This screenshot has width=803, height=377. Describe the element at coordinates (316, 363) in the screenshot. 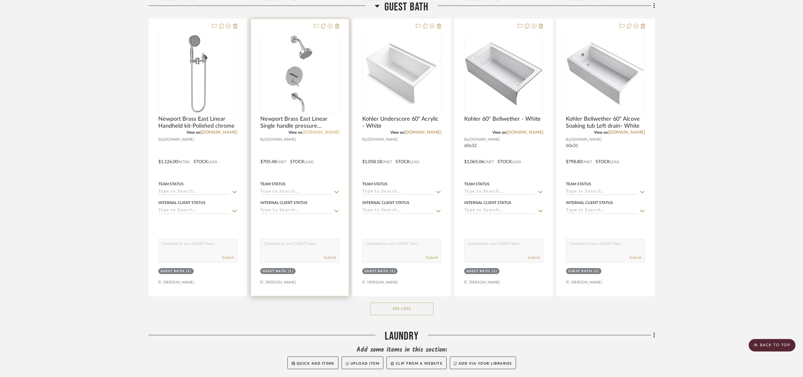

I see `span: Quick Add Items` at that location.